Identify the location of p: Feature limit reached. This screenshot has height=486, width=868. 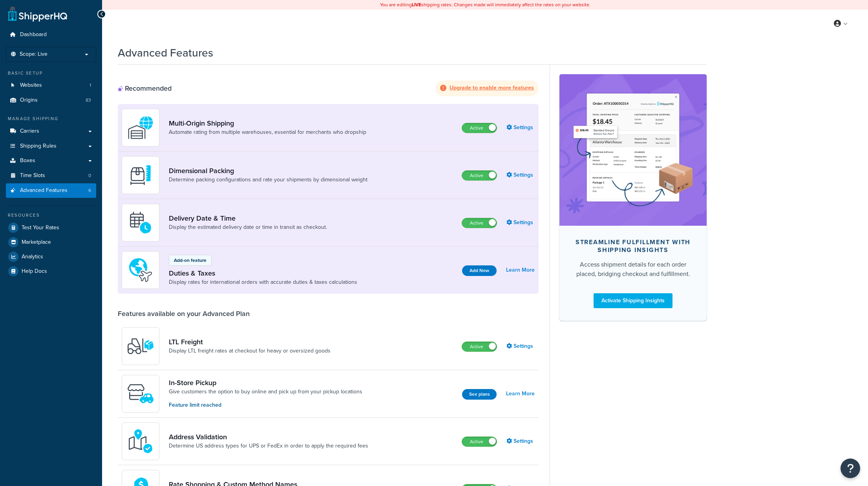
(265, 405).